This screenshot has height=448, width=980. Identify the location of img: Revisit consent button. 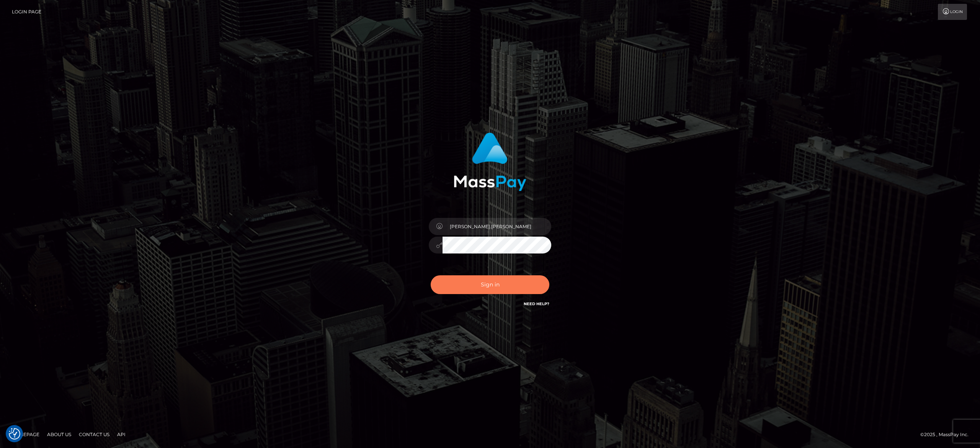
(14, 434).